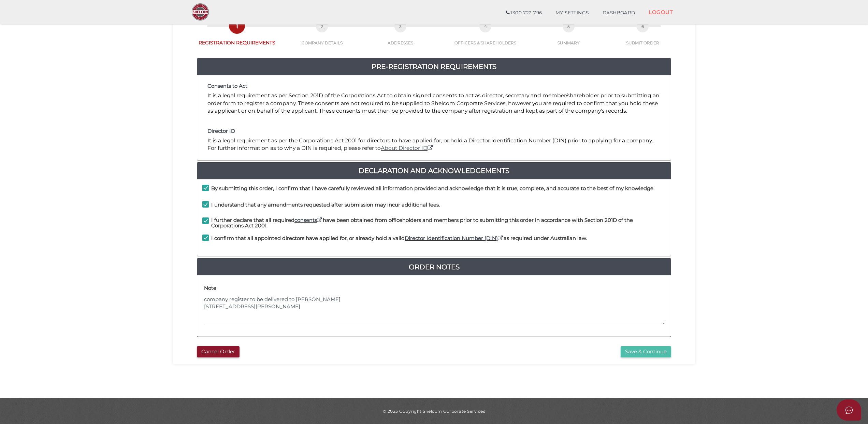 The width and height of the screenshot is (868, 424). I want to click on div: © 2025 Copyright Shelcom Corporate Services, so click(434, 411).